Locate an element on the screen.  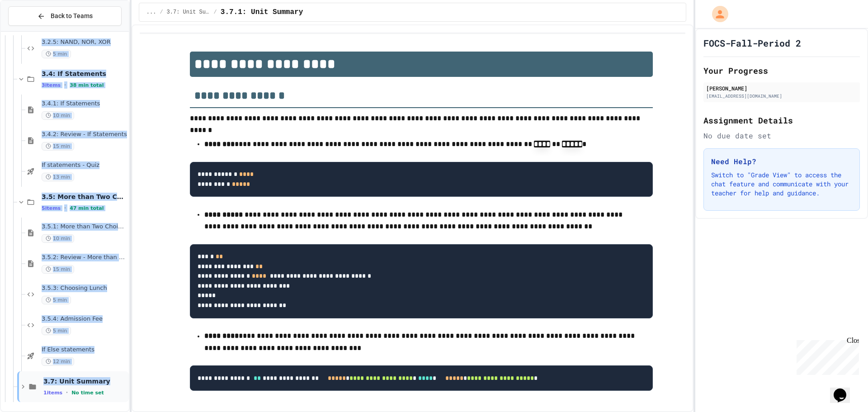
p: Switch to "Grade View" to access the chat feature and communicate with your teacher for help and ... is located at coordinates (782, 184).